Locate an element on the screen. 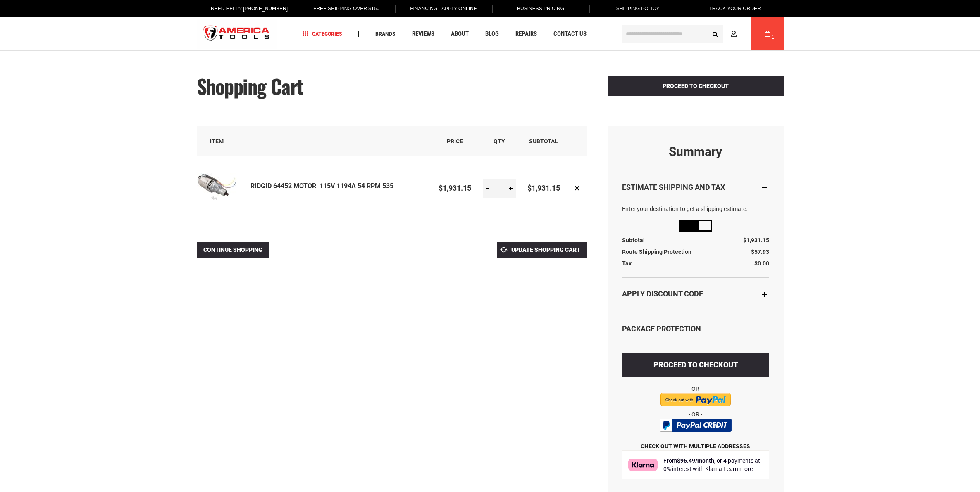 This screenshot has width=980, height=492. span: About is located at coordinates (460, 34).